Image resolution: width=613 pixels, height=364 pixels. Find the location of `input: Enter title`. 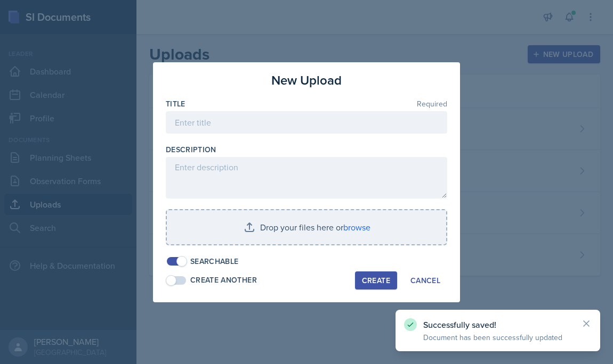

input: Enter title is located at coordinates (306, 123).